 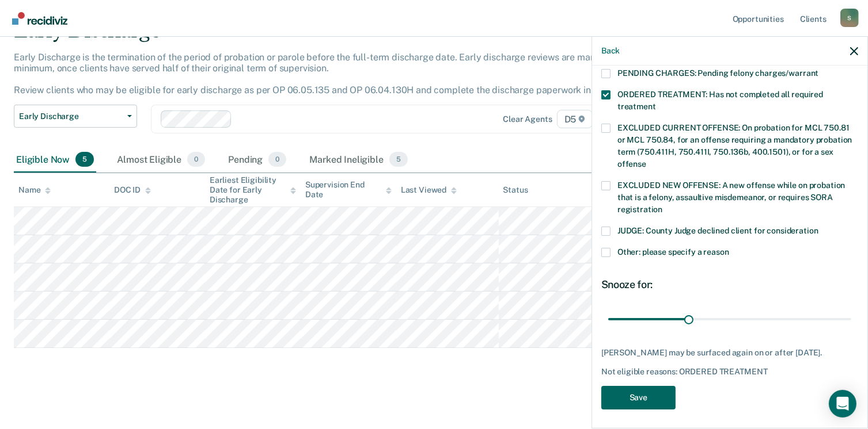 What do you see at coordinates (348, 190) in the screenshot?
I see `div: Supervision End Date` at bounding box center [348, 190].